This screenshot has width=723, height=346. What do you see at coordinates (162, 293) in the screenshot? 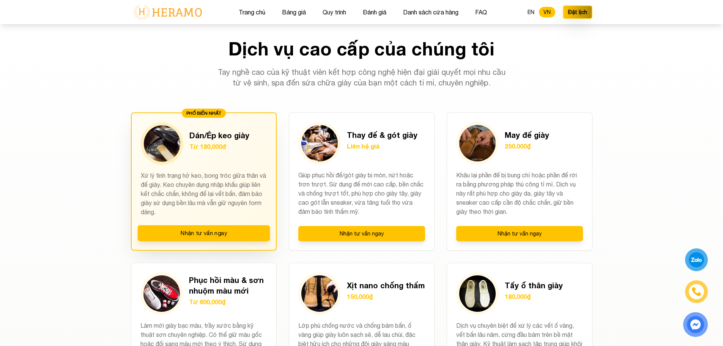
I see `img: Phục hồi màu & sơn nhuộm màu mới` at bounding box center [162, 293].